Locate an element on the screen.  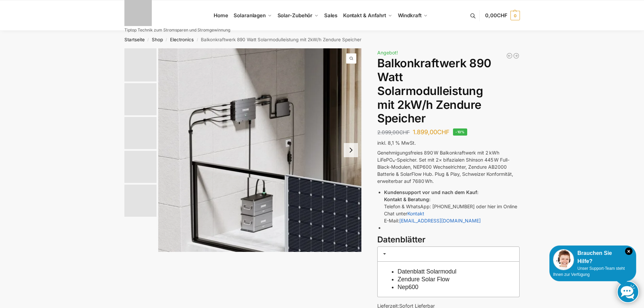
a: Startseite is located at coordinates (134, 39).